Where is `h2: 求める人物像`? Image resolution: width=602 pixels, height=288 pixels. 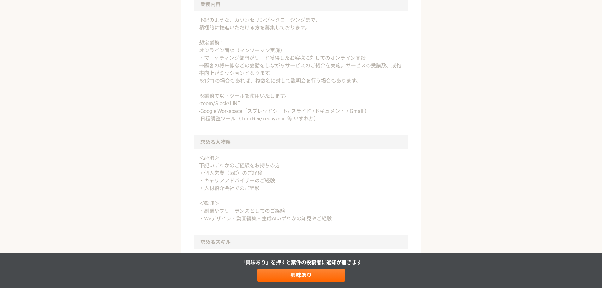 h2: 求める人物像 is located at coordinates (301, 142).